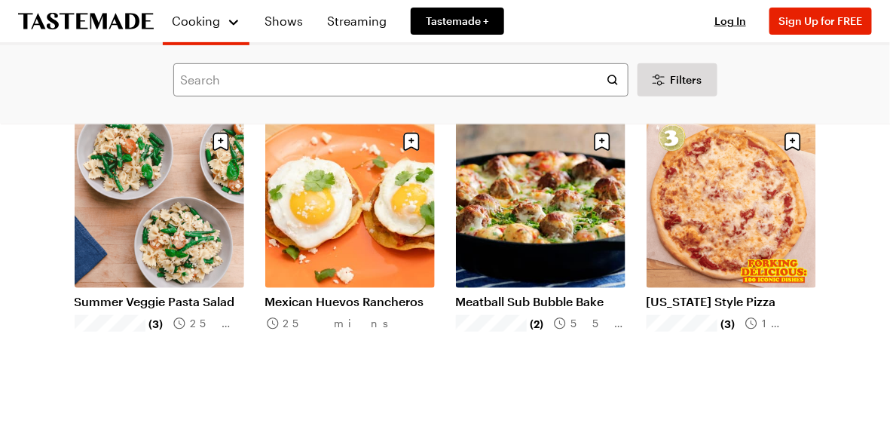  I want to click on a: Mexican Huevos Rancheros, so click(350, 301).